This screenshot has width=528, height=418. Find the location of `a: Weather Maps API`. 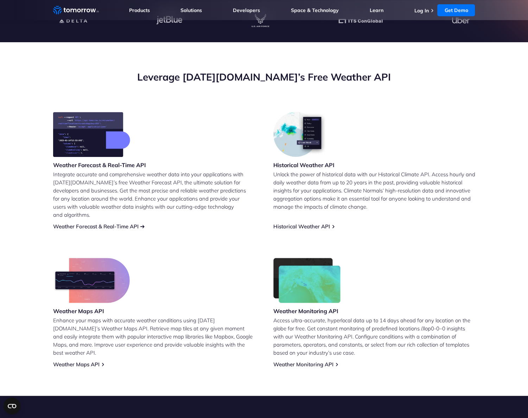

a: Weather Maps API is located at coordinates (76, 364).